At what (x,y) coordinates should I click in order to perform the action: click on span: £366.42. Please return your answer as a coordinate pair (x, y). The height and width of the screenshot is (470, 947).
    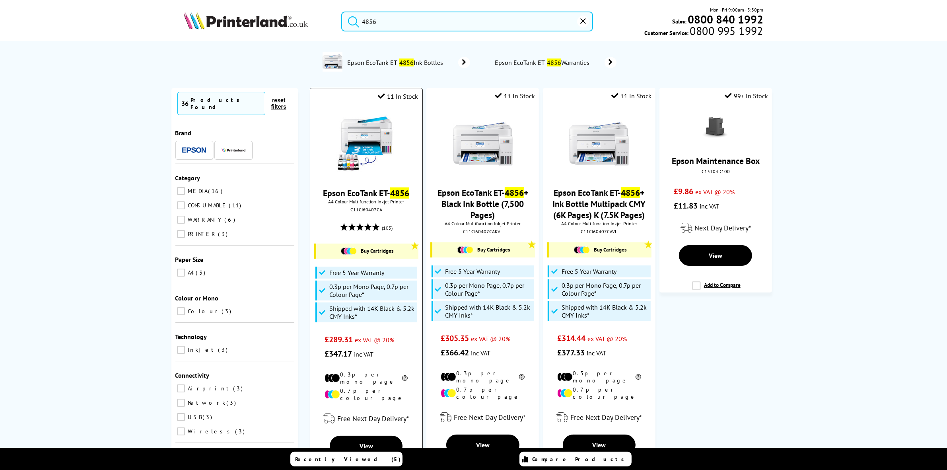
    Looking at the image, I should click on (454, 352).